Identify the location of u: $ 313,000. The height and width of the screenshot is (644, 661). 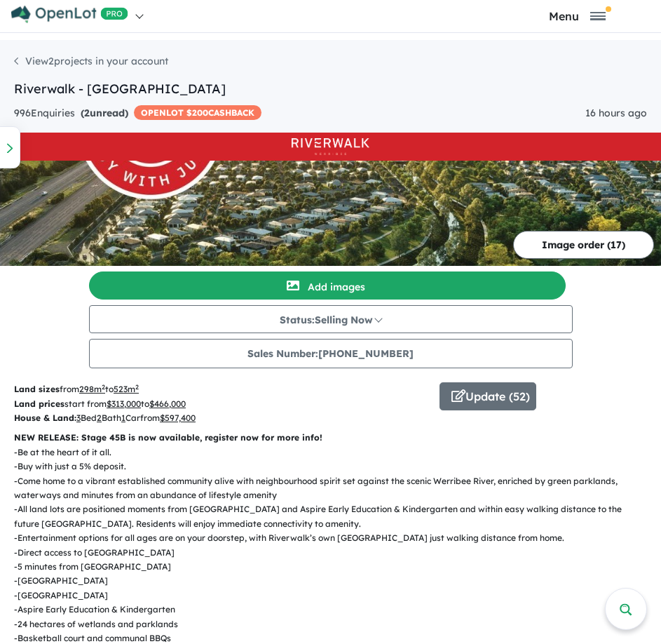
(123, 403).